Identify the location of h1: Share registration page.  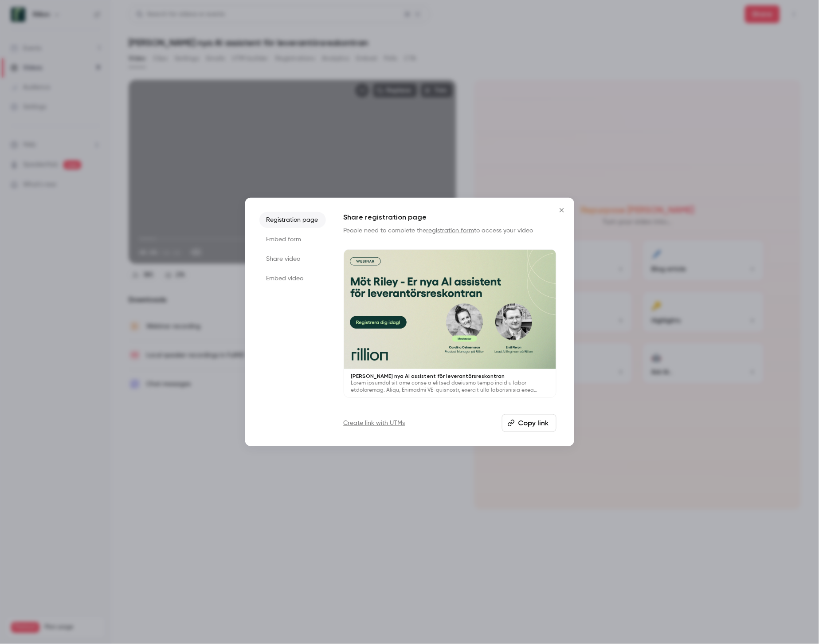
(450, 217).